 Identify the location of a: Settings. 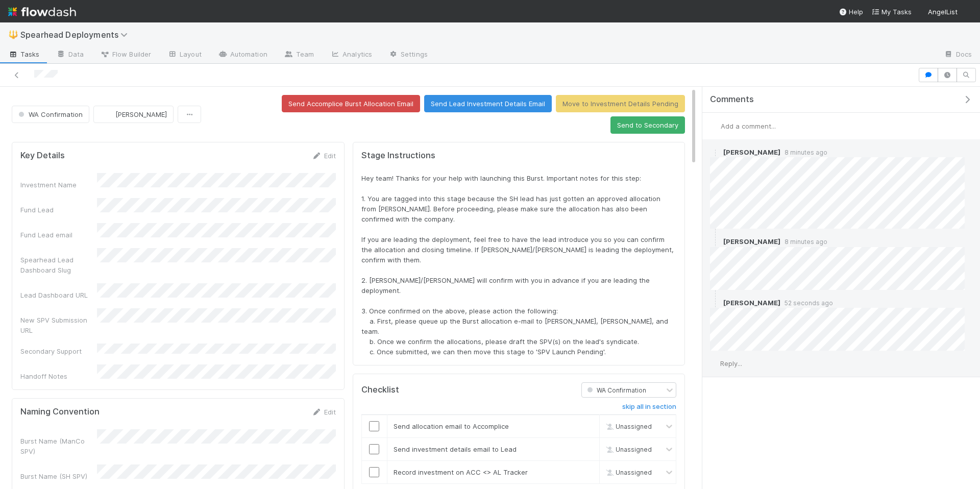
(408, 55).